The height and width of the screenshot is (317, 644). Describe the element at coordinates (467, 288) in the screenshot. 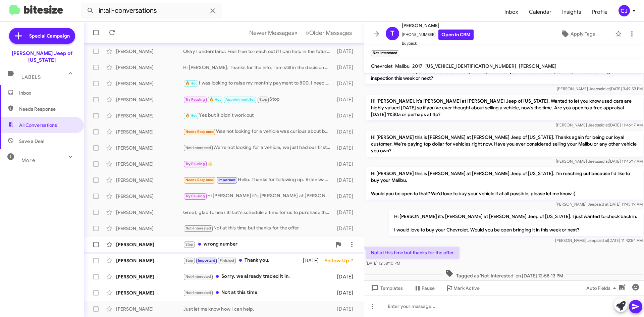

I see `span: Mark Active` at that location.